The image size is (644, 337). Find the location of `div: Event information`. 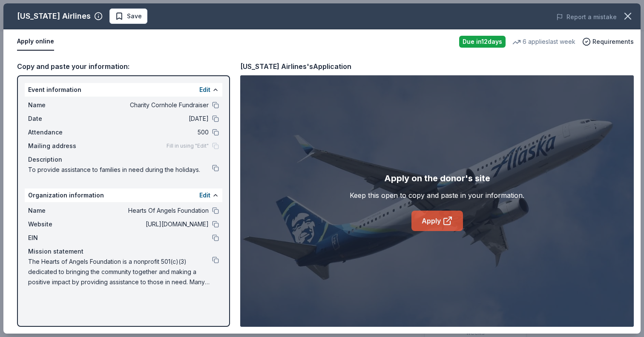

div: Event information is located at coordinates (123, 90).